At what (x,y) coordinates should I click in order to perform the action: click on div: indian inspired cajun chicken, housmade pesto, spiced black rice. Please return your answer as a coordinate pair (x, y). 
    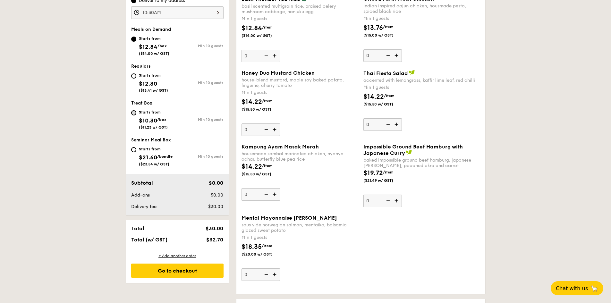
    Looking at the image, I should click on (422, 9).